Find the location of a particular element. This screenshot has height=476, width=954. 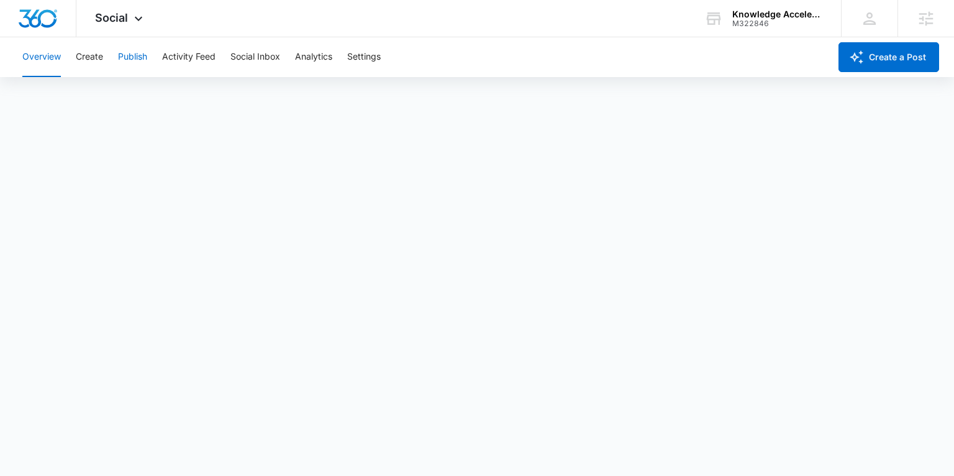

button: Overview is located at coordinates (42, 57).